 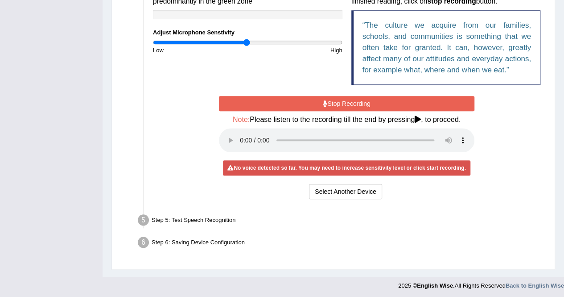 I want to click on strong: English Wise., so click(x=436, y=285).